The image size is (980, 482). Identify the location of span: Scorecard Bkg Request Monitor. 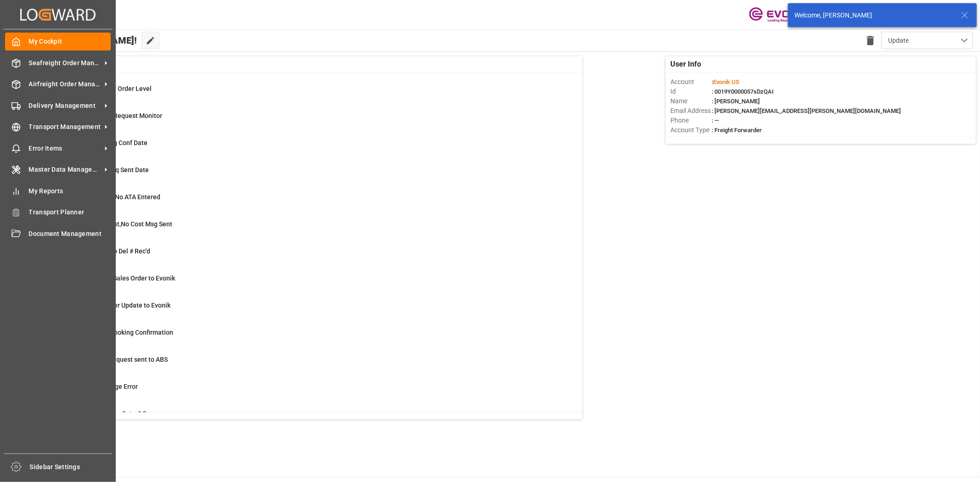
(116, 115).